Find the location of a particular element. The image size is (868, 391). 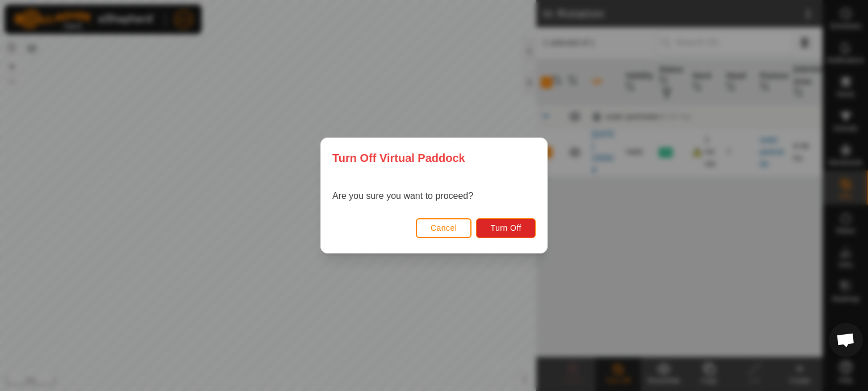

span: Turn Off is located at coordinates (505, 228).